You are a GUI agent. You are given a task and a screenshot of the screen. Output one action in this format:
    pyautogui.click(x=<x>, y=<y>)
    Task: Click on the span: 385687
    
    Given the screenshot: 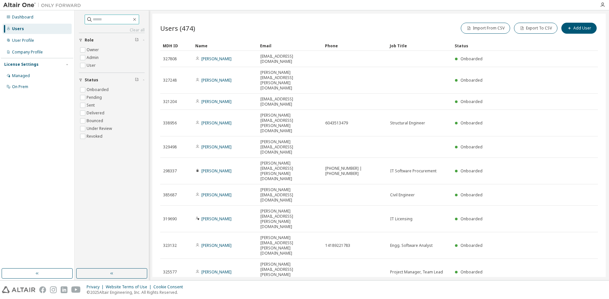 What is the action you would take?
    pyautogui.click(x=170, y=195)
    